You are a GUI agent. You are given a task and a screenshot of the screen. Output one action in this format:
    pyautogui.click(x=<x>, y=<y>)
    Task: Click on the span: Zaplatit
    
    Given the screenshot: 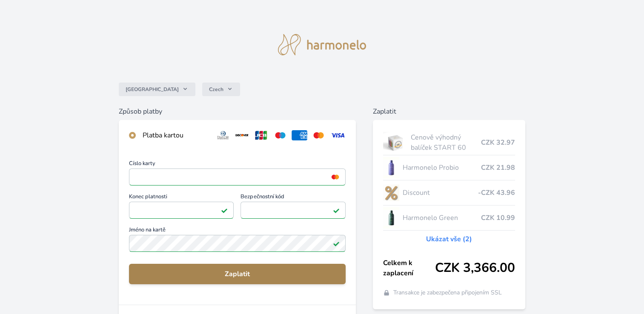 What is the action you would take?
    pyautogui.click(x=237, y=274)
    